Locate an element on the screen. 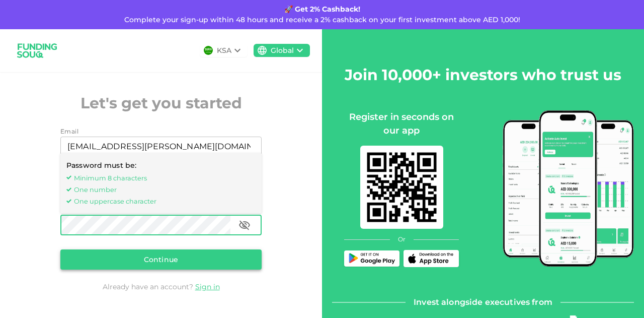 This screenshot has height=318, width=644. div: Already have an account? is located at coordinates (161, 286).